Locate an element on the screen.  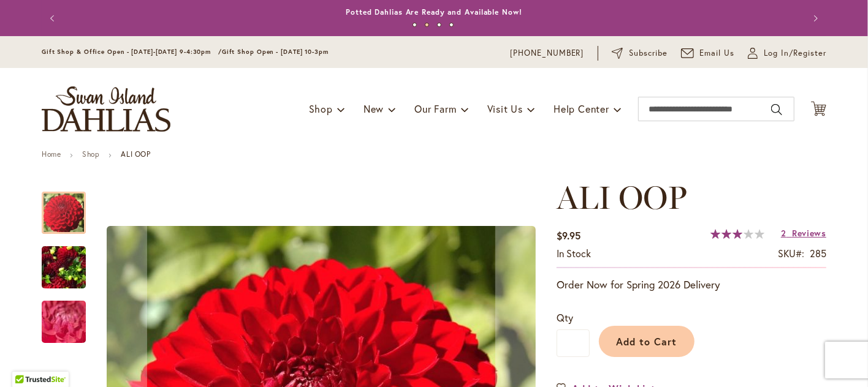
span: 2 is located at coordinates (783, 233).